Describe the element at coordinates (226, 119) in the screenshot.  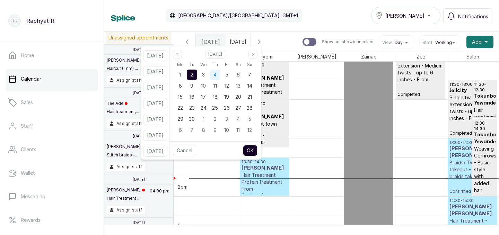
I see `div: 03 Oct 2025` at that location.